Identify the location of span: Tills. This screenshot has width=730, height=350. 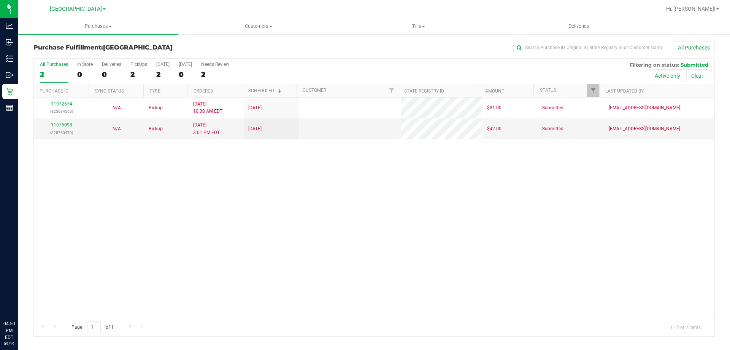
(418, 26).